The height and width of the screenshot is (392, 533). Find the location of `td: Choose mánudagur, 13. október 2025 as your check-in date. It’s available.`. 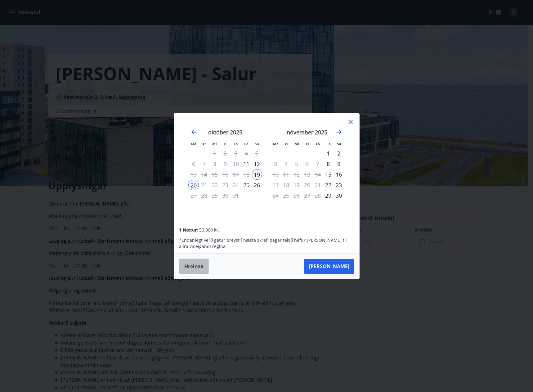

td: Choose mánudagur, 13. október 2025 as your check-in date. It’s available. is located at coordinates (194, 175).